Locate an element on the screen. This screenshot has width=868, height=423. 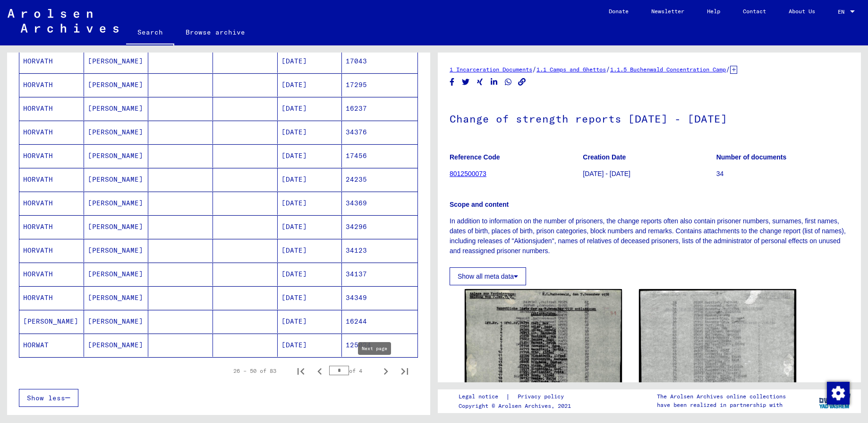
img: Change consent is located at coordinates (839, 393).